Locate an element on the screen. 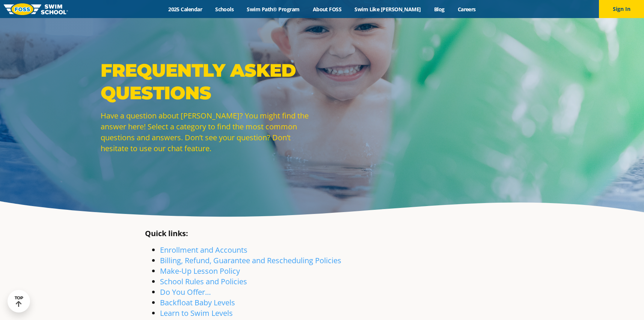 The image size is (644, 320). a: Make-Up Lesson Policy is located at coordinates (200, 270).